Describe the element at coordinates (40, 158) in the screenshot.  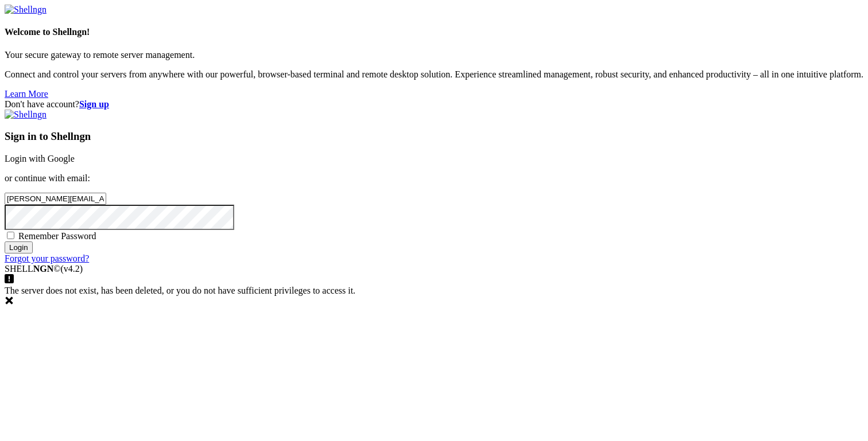
I see `a: Login with Google` at that location.